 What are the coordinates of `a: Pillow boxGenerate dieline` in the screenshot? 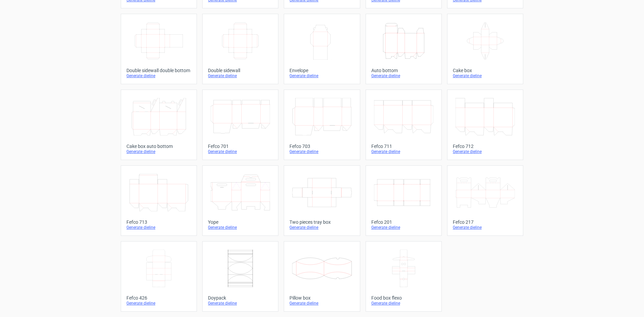 It's located at (322, 276).